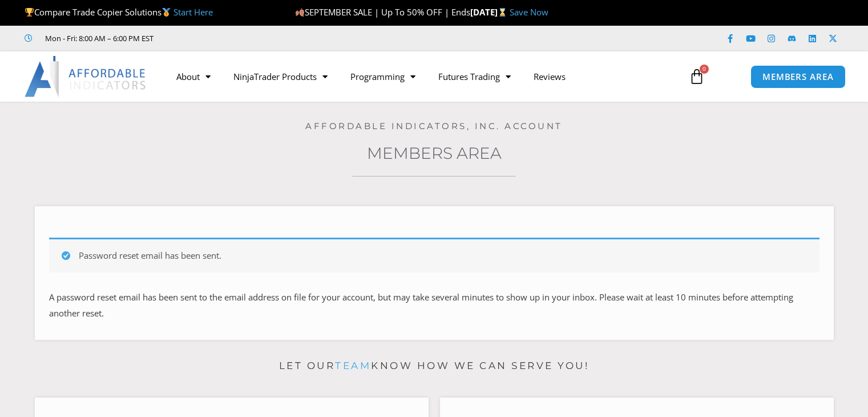 Image resolution: width=868 pixels, height=417 pixels. I want to click on a: About, so click(193, 77).